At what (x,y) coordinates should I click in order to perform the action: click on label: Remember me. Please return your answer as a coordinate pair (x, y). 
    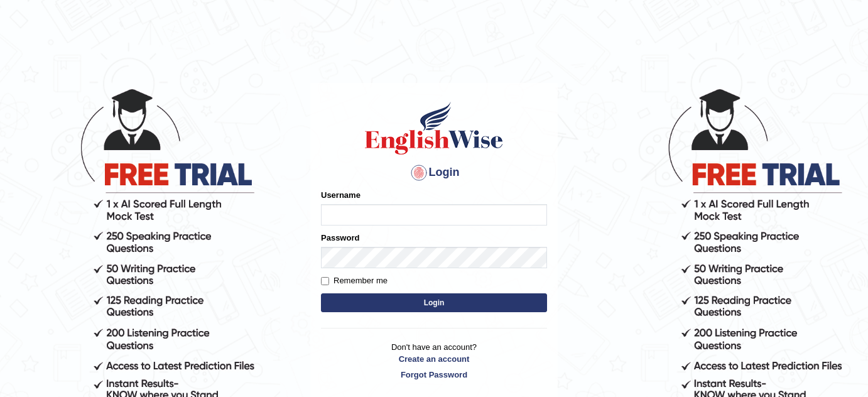
    Looking at the image, I should click on (354, 281).